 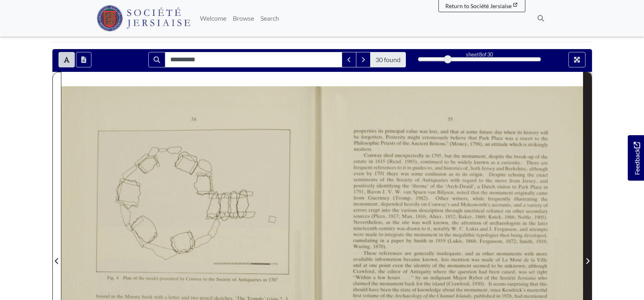 I want to click on span: van, so click(x=431, y=192).